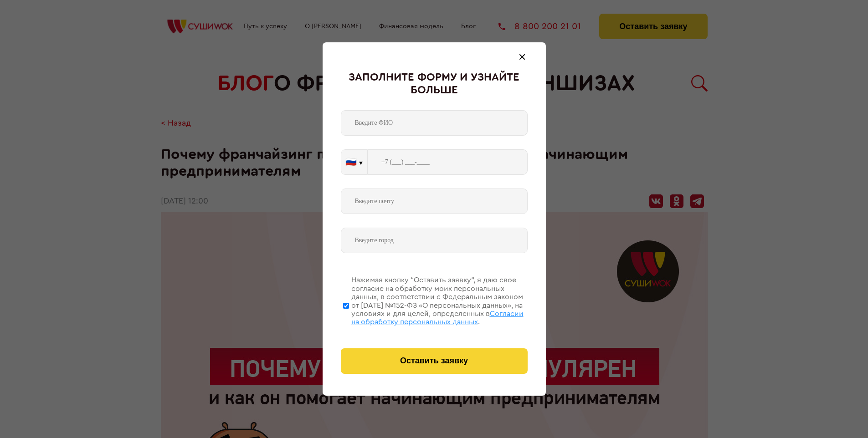  What do you see at coordinates (448, 162) in the screenshot?
I see `input: +7 (___) ___-____` at bounding box center [448, 162].